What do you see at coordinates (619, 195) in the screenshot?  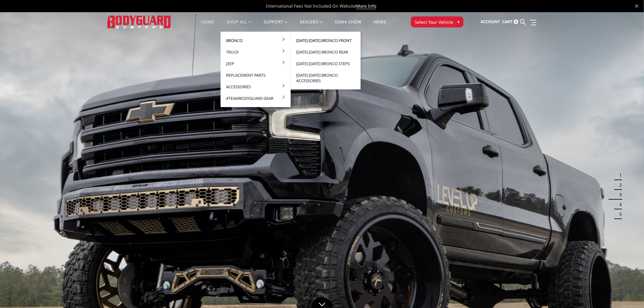 I see `button: 3 of 5` at bounding box center [619, 195].